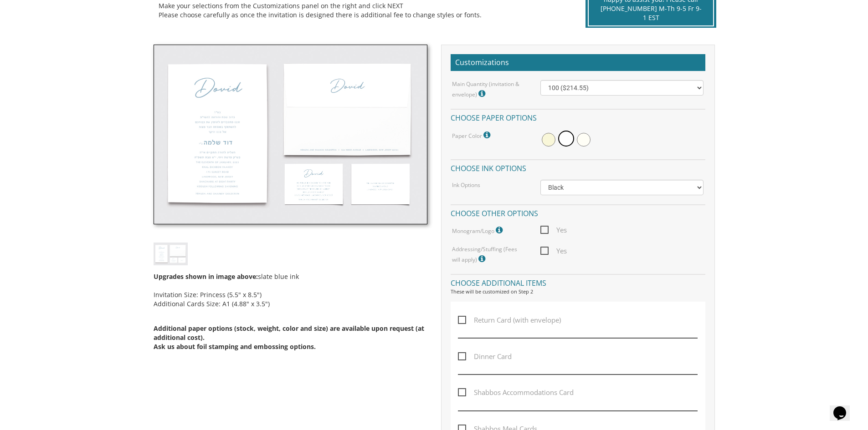 This screenshot has width=868, height=430. I want to click on span: Additional paper options (stock, weight, color and size) are available upon request (at additiona..., so click(289, 333).